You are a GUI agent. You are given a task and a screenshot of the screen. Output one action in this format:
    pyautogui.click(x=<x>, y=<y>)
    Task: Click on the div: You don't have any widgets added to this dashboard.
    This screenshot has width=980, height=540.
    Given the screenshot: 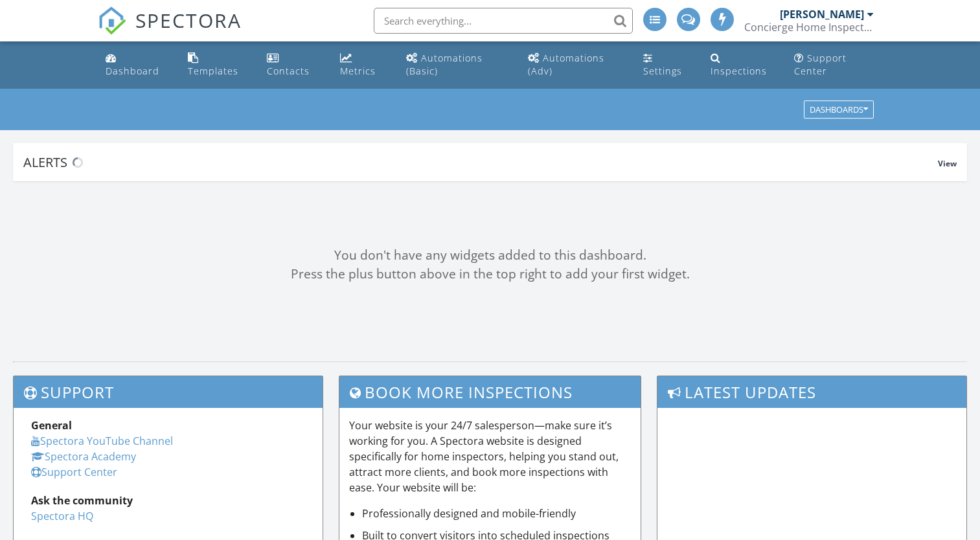 What is the action you would take?
    pyautogui.click(x=490, y=255)
    